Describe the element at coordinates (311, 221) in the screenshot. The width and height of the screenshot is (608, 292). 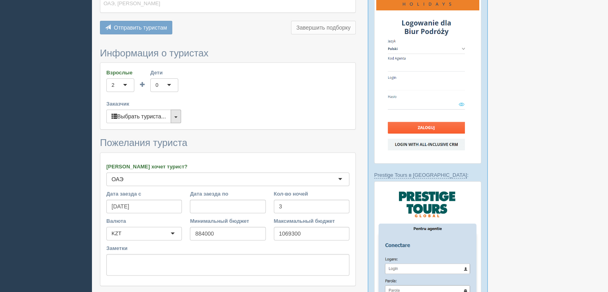
I see `label: Максимальный бюджет` at that location.